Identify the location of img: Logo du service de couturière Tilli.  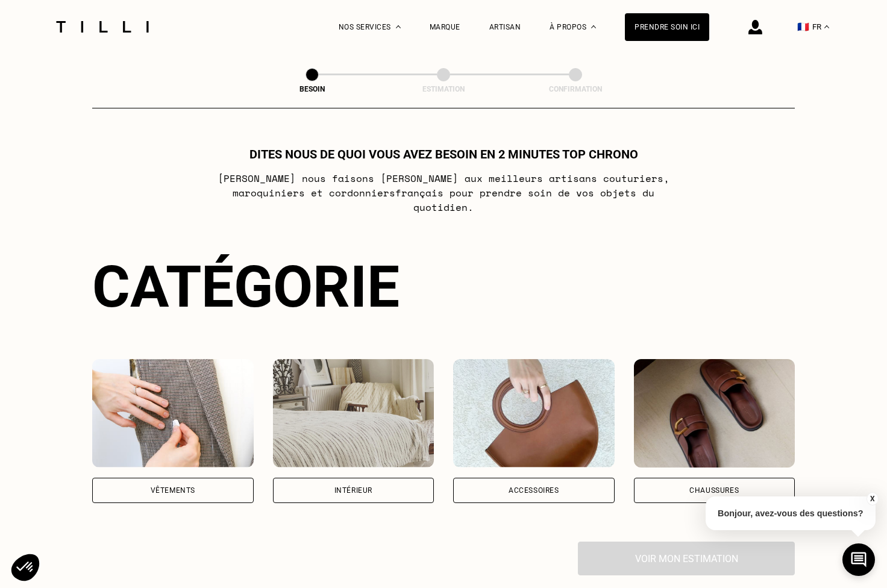
(103, 27).